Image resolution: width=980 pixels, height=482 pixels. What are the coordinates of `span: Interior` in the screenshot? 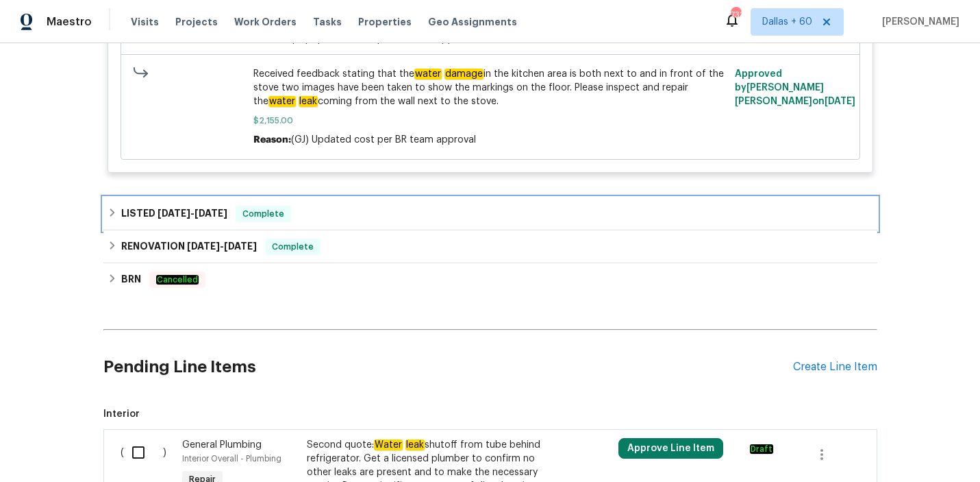 It's located at (490, 414).